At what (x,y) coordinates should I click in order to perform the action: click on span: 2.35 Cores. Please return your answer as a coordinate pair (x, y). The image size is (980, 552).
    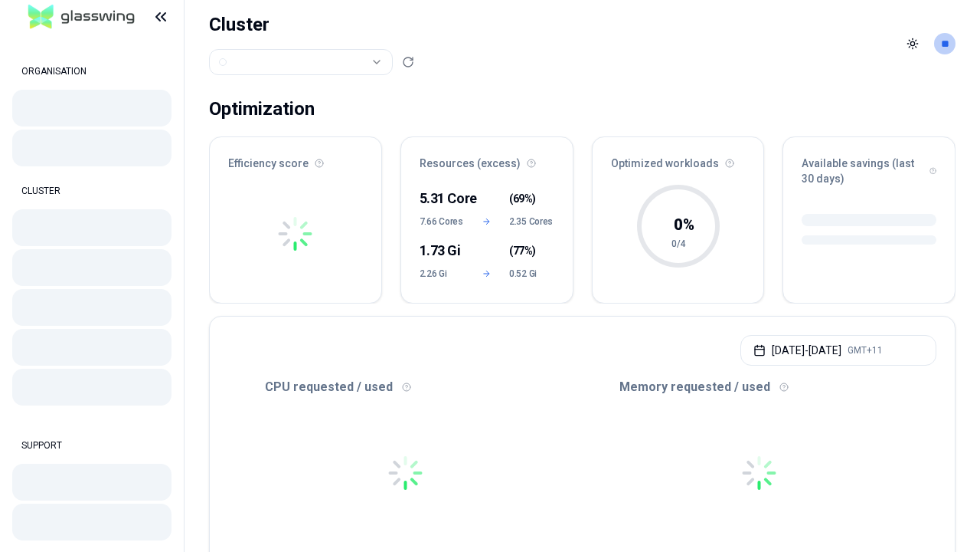
    Looking at the image, I should click on (531, 222).